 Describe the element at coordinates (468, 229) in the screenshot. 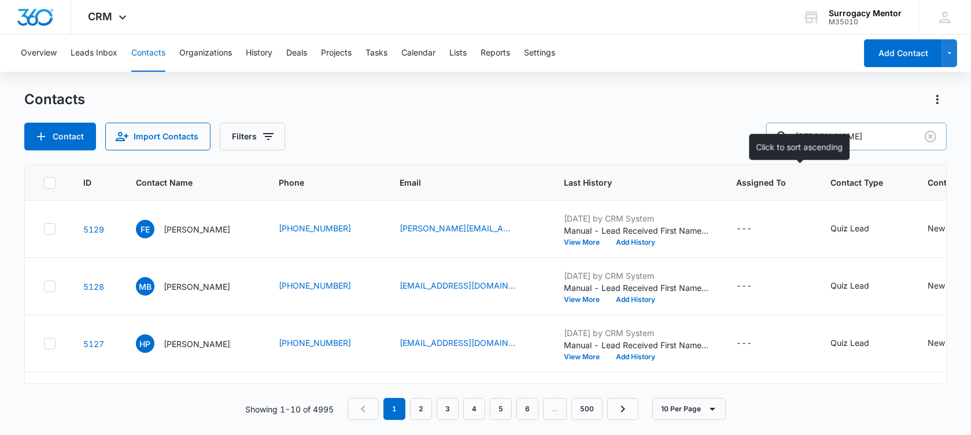

I see `div: Email - sophia.davis@zetatechnologies.com - Select to Edit Field` at that location.